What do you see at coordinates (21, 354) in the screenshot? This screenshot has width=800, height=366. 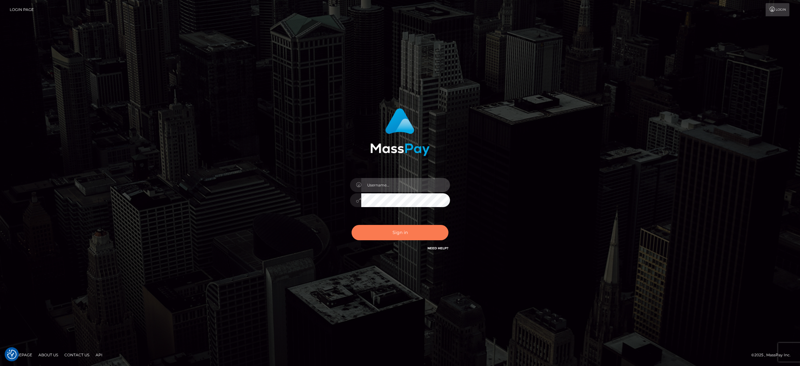 I see `a: Homepage` at bounding box center [21, 354].